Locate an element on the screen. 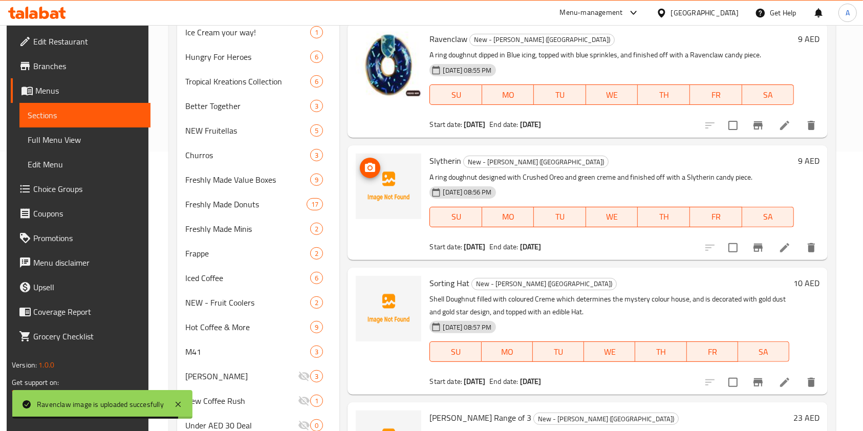 The width and height of the screenshot is (863, 431). span: SA is located at coordinates (768, 95).